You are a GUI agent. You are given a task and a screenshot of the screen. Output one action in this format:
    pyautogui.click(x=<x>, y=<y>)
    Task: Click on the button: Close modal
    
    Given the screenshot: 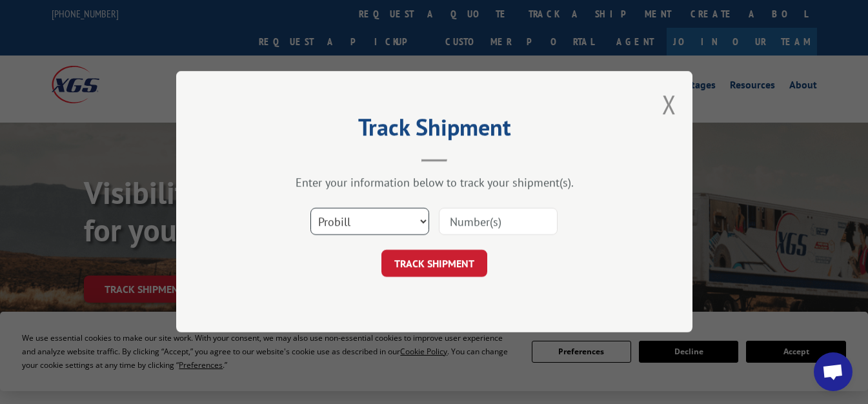 What is the action you would take?
    pyautogui.click(x=669, y=104)
    